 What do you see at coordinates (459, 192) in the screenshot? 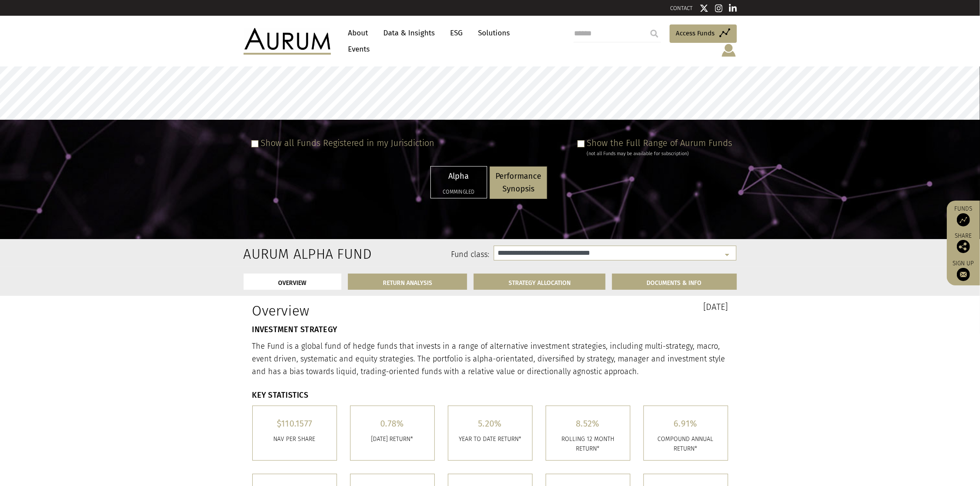
I see `h5: Commingled` at bounding box center [459, 192].